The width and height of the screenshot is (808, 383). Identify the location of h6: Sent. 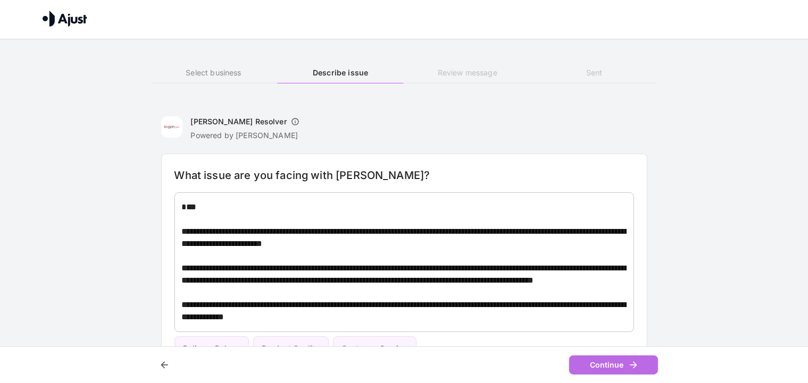
(594, 73).